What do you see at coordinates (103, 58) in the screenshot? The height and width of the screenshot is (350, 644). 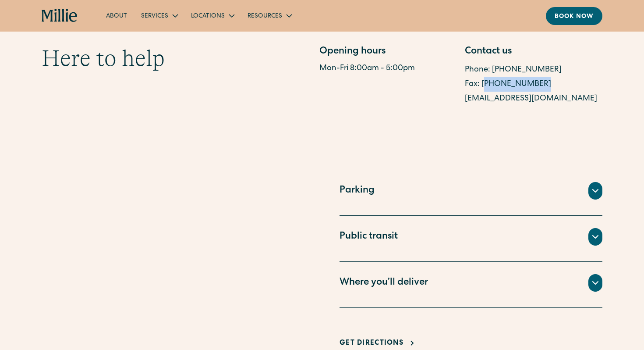 I see `h2: Here to help` at bounding box center [103, 58].